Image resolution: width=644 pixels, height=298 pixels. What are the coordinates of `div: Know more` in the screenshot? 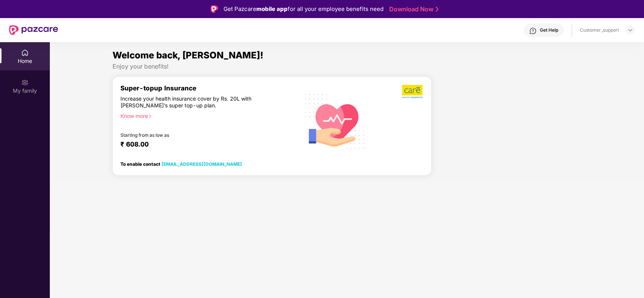 It's located at (207, 115).